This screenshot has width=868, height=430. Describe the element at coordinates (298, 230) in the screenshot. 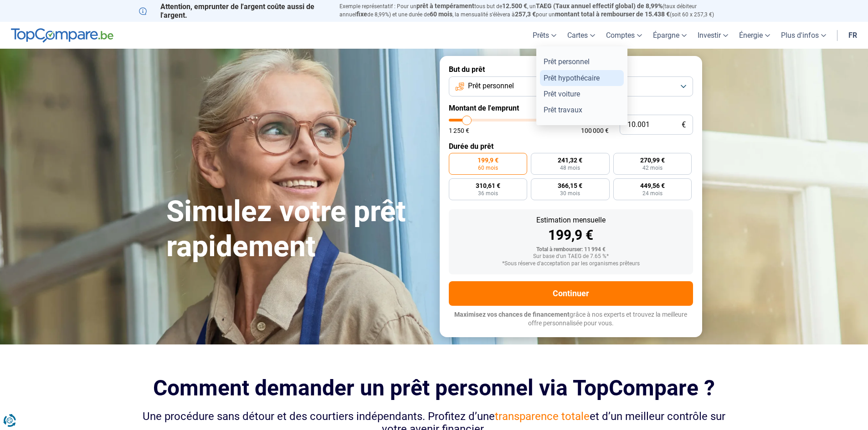

I see `h1: Simulez votre prêt rapidement` at that location.